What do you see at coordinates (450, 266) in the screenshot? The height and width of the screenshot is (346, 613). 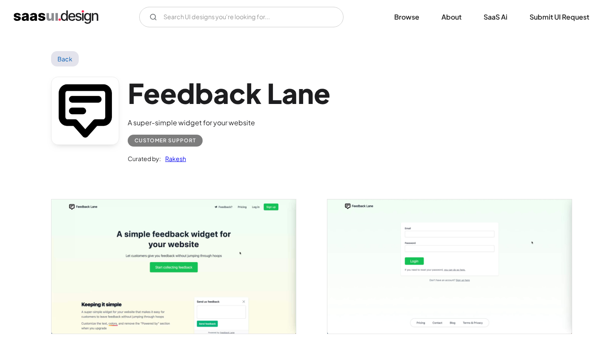 I see `img: 64fab952fc3e102b1c417fa9_Feedback%20Lane%20Login.jpg` at bounding box center [450, 266].